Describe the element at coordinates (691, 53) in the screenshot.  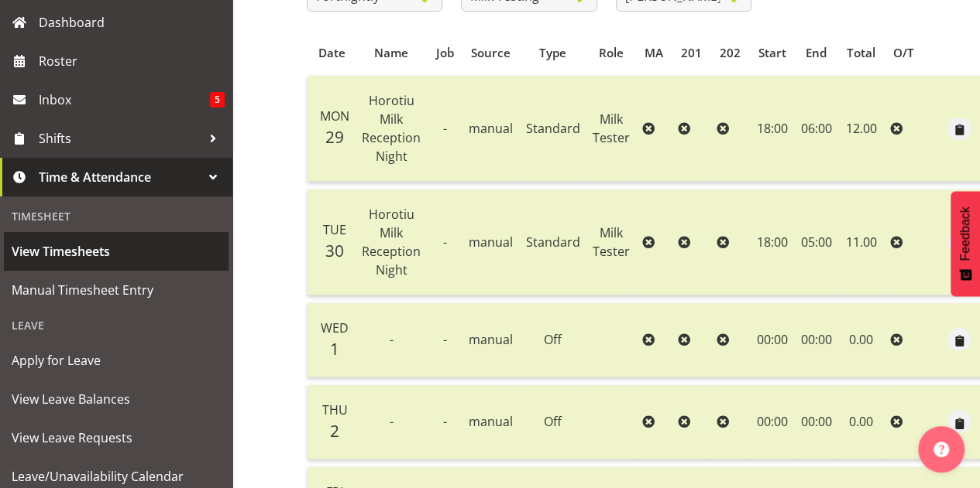
I see `span: 201` at that location.